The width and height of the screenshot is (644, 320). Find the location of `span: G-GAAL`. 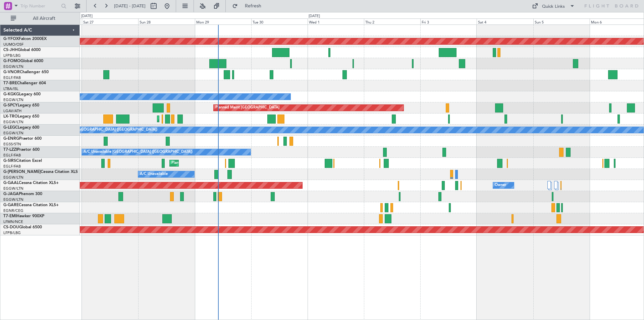

span: G-GAAL is located at coordinates (11, 183).